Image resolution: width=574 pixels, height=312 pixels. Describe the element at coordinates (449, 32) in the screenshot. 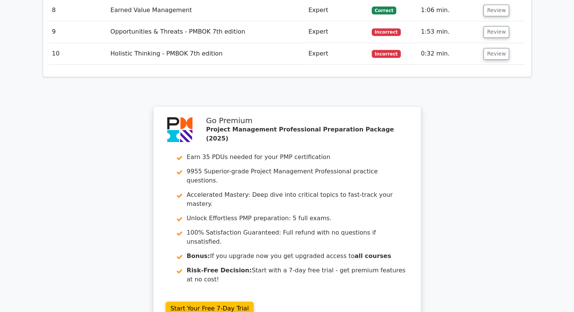

I see `td: 1:53 min.` at that location.